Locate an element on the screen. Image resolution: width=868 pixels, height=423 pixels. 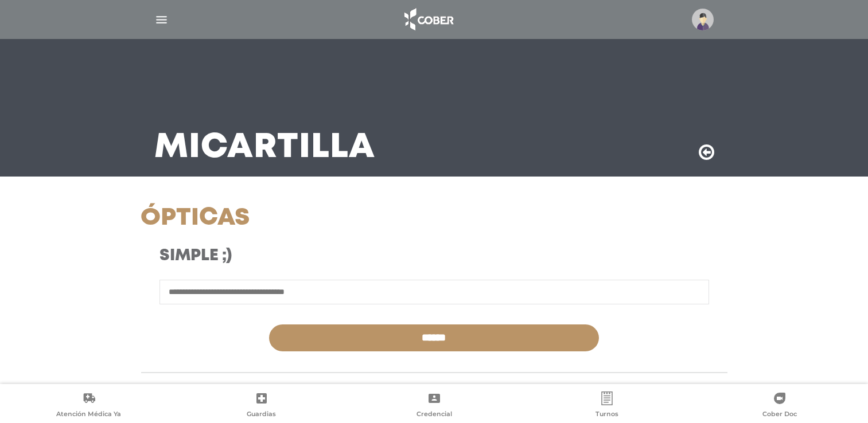
img: profile-placeholder.svg is located at coordinates (703, 19).